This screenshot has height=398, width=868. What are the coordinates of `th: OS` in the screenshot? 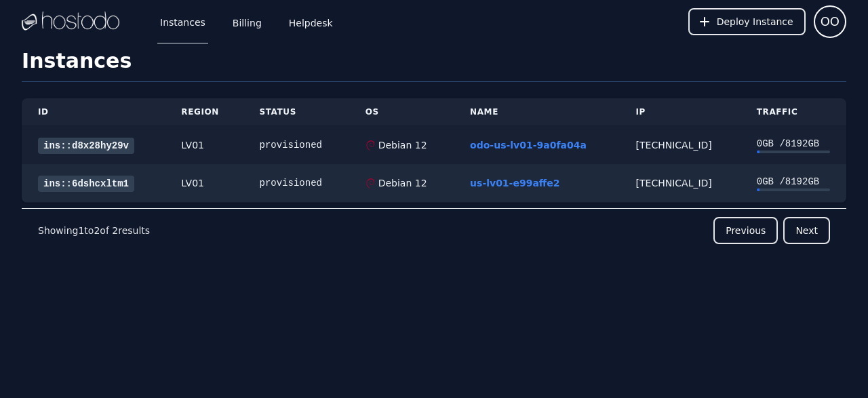 It's located at (402, 112).